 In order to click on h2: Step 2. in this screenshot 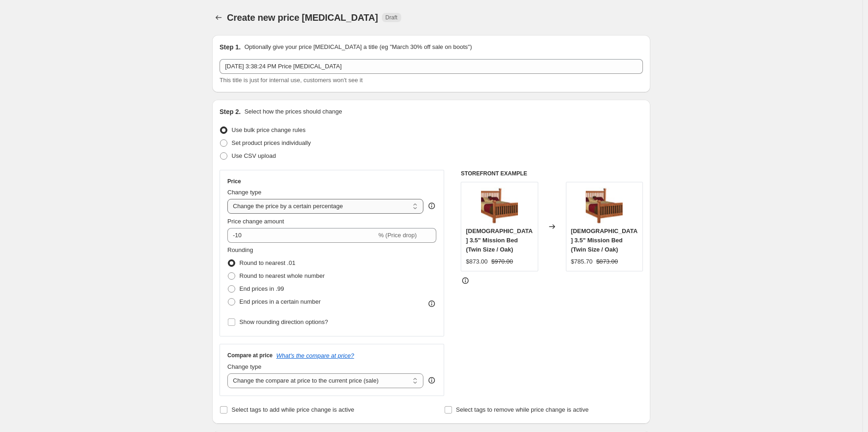, I will do `click(230, 112)`.